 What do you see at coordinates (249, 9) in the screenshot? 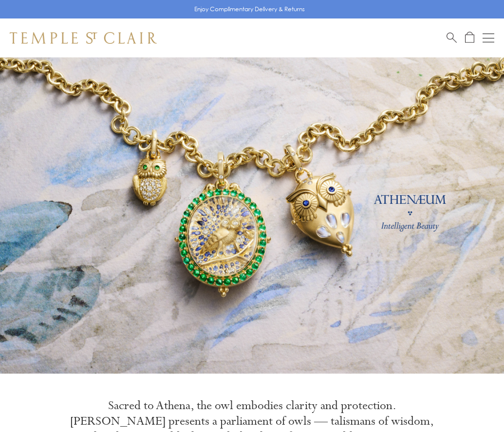
I see `p: Enjoy Complimentary Delivery & Returns` at bounding box center [249, 9].